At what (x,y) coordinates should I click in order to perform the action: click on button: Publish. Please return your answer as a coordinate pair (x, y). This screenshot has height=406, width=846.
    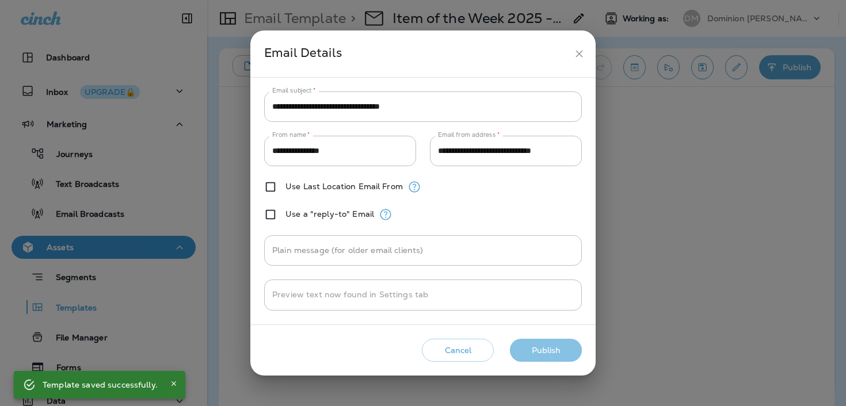
    Looking at the image, I should click on (546, 350).